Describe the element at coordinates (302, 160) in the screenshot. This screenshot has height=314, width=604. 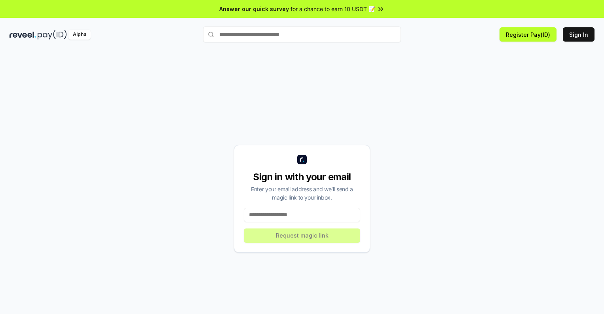
I see `img: logo_small` at that location.